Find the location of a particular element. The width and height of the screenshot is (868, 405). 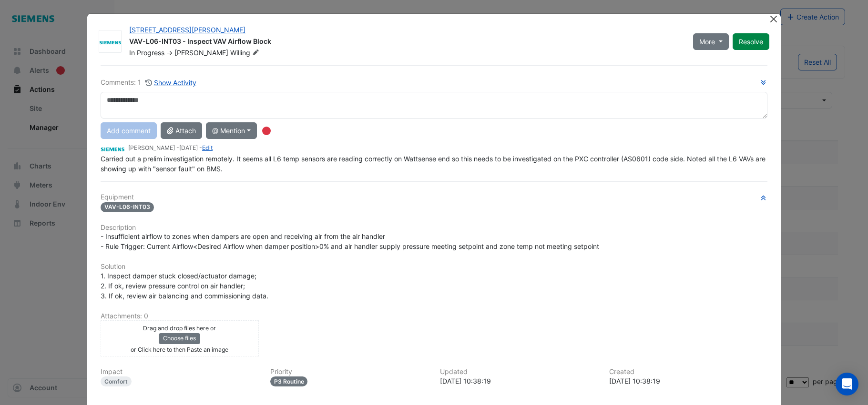

h6: Created is located at coordinates (688, 372).